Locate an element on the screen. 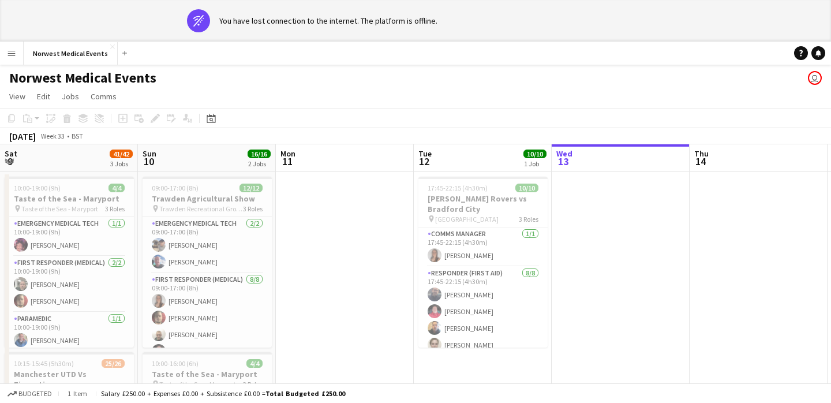  a: View is located at coordinates (17, 96).